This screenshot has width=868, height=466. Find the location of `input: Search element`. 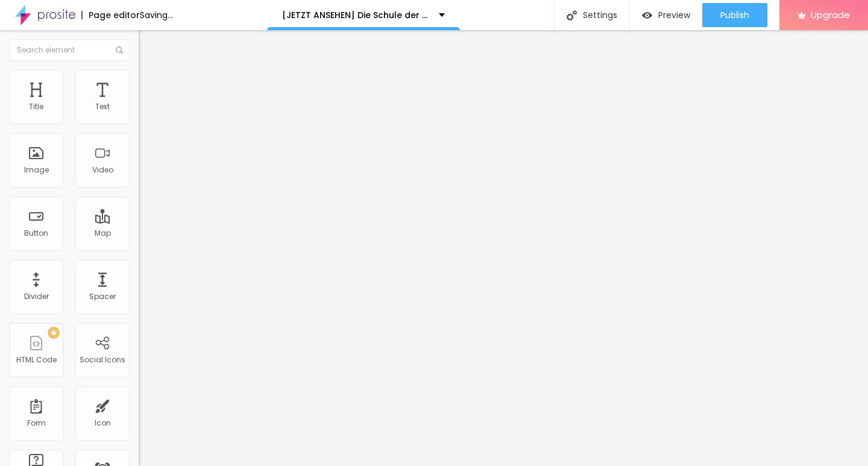

input: Search element is located at coordinates (70, 50).